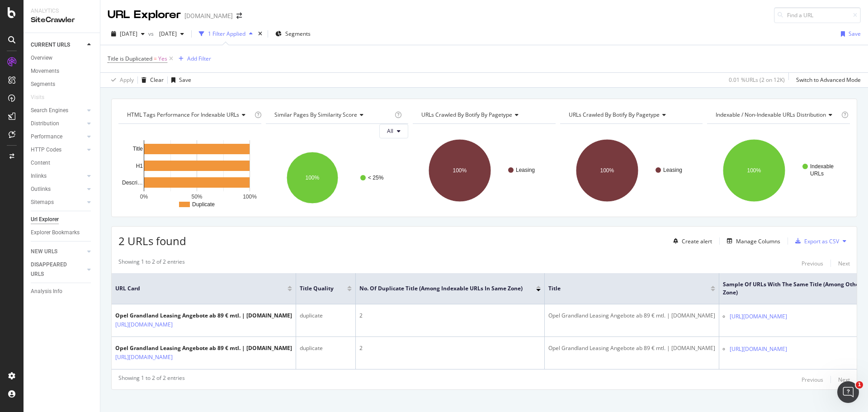  What do you see at coordinates (58, 189) in the screenshot?
I see `a: Outlinks` at bounding box center [58, 189].